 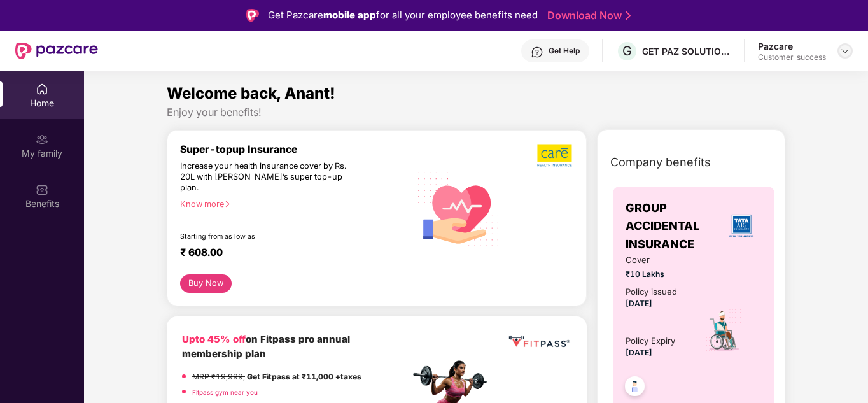 I want to click on div: Get Pazcare for all your employee benefits need, so click(x=403, y=15).